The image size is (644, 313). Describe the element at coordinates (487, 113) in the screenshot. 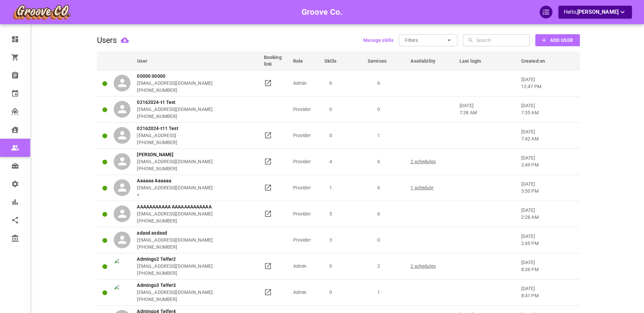

I see `p: 7:38 am` at that location.